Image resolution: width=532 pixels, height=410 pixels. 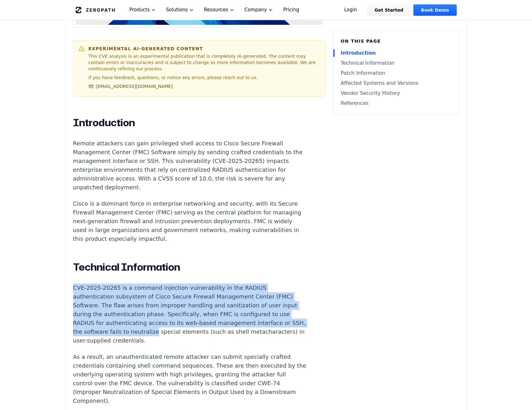 What do you see at coordinates (396, 93) in the screenshot?
I see `a: Vendor Security History` at bounding box center [396, 93].